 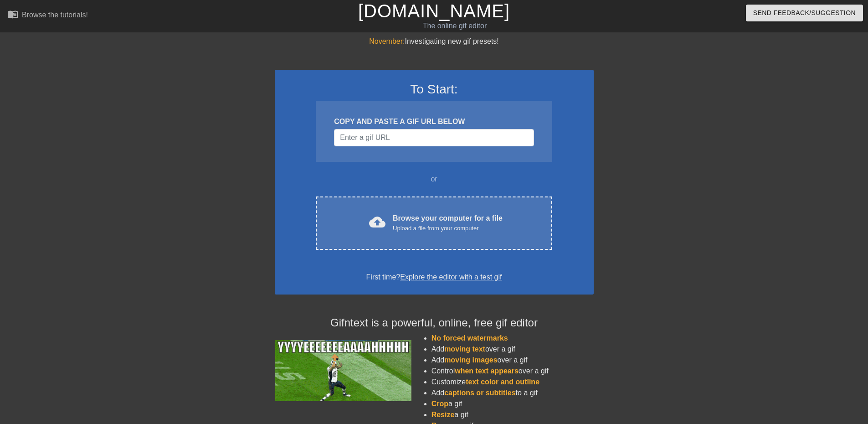 What do you see at coordinates (13, 14) in the screenshot?
I see `span: menu_book` at bounding box center [13, 14].